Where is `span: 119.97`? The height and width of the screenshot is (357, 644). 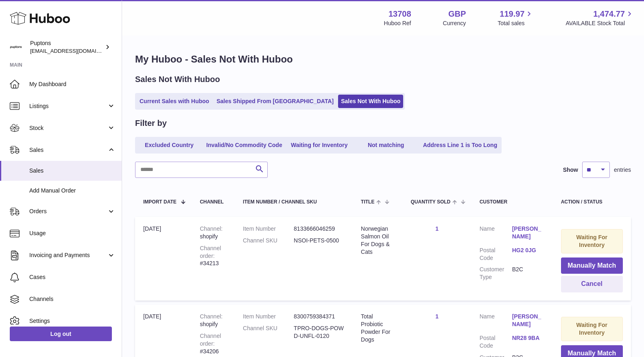 span: 119.97 is located at coordinates (511, 13).